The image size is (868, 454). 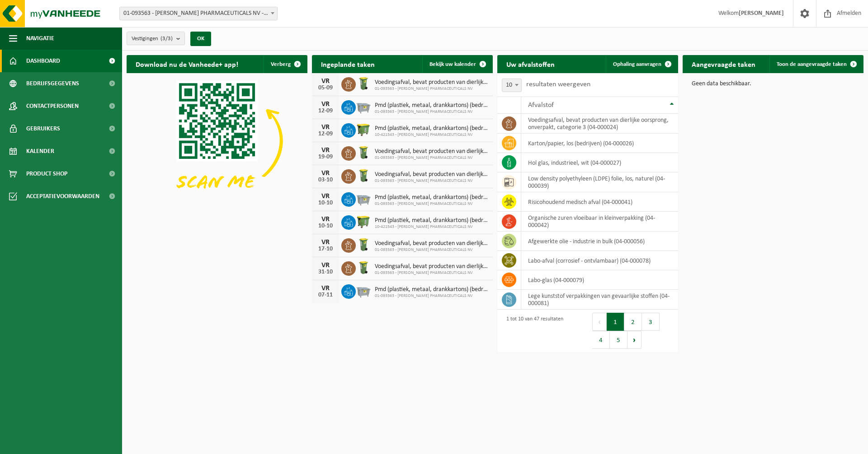 What do you see at coordinates (156, 39) in the screenshot?
I see `button: Vestigingen(3/3)` at bounding box center [156, 39].